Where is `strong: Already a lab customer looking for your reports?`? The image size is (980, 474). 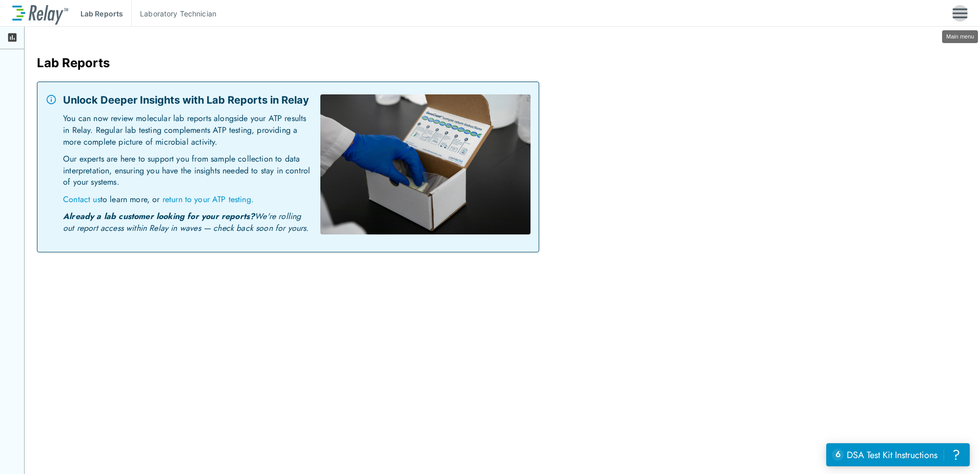 strong: Already a lab customer looking for your reports? is located at coordinates (159, 216).